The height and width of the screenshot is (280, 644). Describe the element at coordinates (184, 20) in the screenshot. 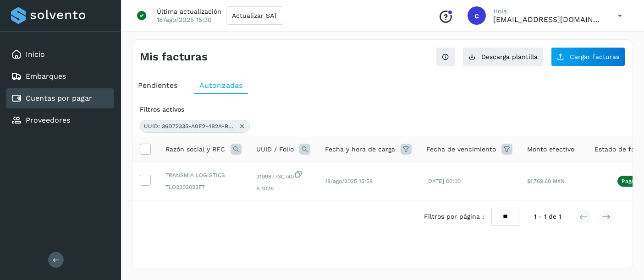

I see `p: 18/ago/2025 15:30` at that location.